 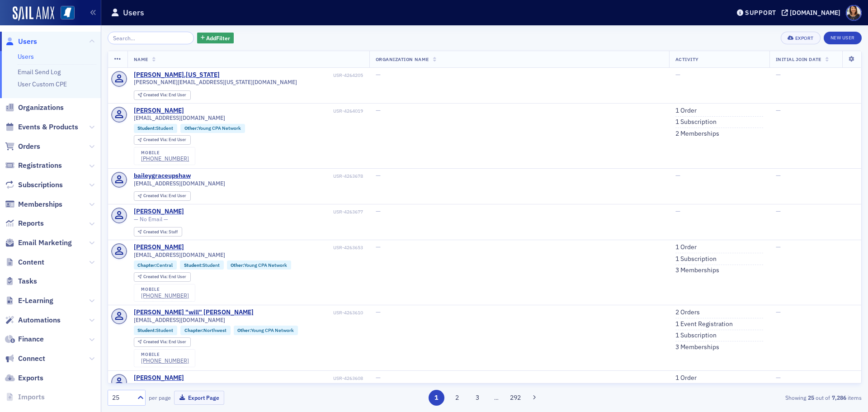 I want to click on span: Profile, so click(x=853, y=13).